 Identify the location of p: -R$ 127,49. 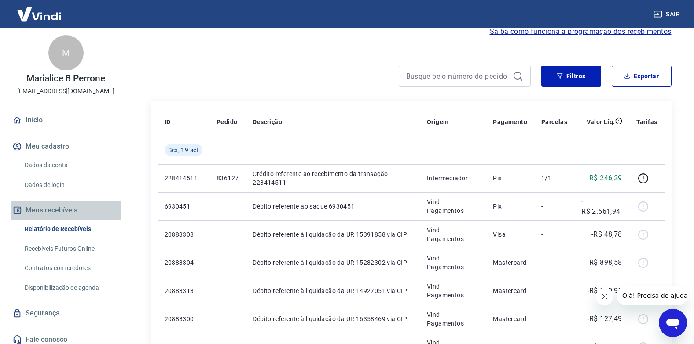
(605, 319).